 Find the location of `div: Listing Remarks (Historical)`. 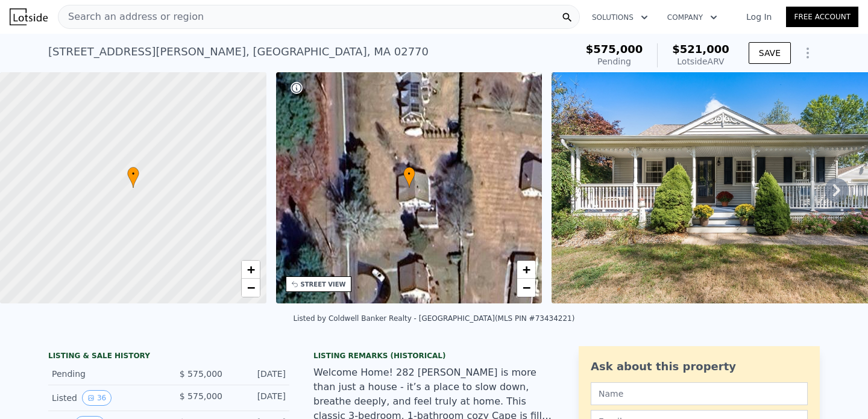

div: Listing Remarks (Historical) is located at coordinates (434, 356).